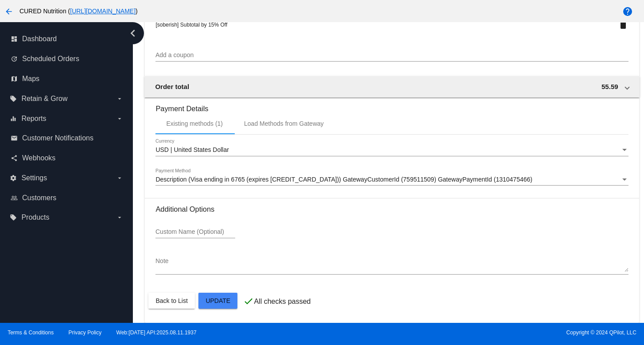 Image resolution: width=644 pixels, height=345 pixels. Describe the element at coordinates (218, 301) in the screenshot. I see `button: Update` at that location.